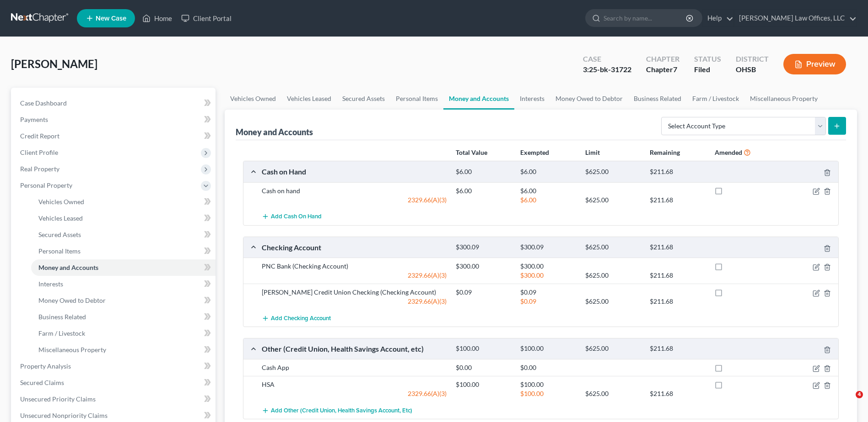 This screenshot has height=422, width=868. What do you see at coordinates (206, 18) in the screenshot?
I see `a: Client Portal` at bounding box center [206, 18].